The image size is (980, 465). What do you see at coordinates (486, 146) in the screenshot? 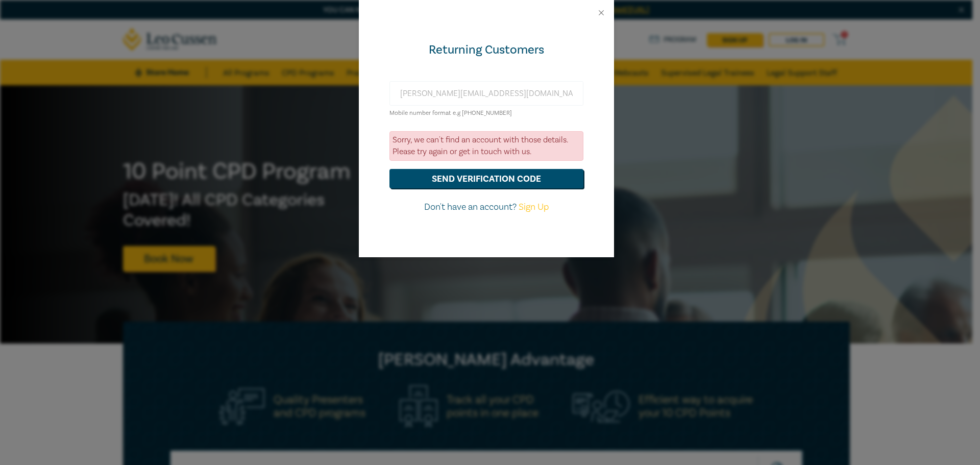
I see `div: Sorry, we can't find an account with those details. Please try again or get in touch with us.` at bounding box center [486, 146].